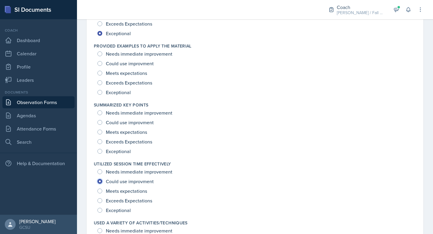 The width and height of the screenshot is (433, 234). What do you see at coordinates (38, 115) in the screenshot?
I see `a: Agendas` at bounding box center [38, 115].